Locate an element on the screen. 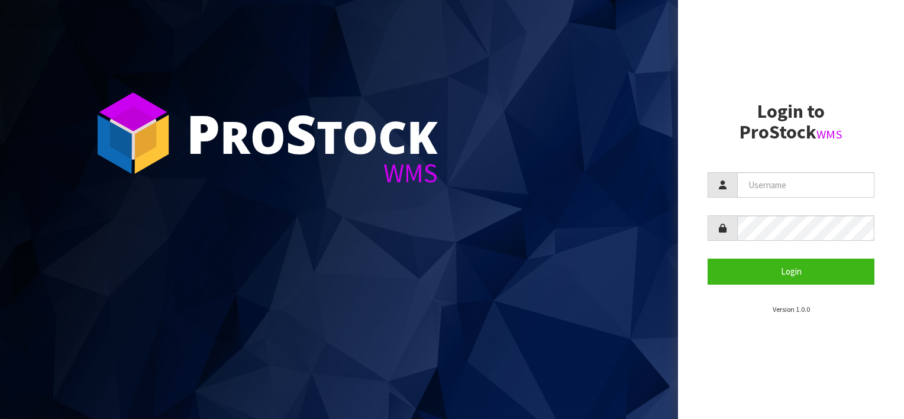 The width and height of the screenshot is (904, 419). small: Version 1.0.0 is located at coordinates (791, 309).